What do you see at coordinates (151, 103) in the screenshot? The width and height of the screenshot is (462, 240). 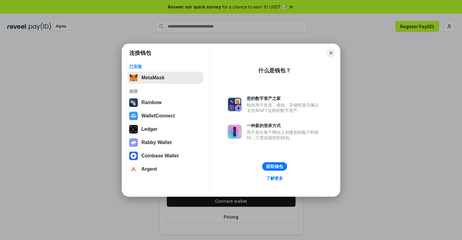 I see `div: Rainbow` at bounding box center [151, 103].